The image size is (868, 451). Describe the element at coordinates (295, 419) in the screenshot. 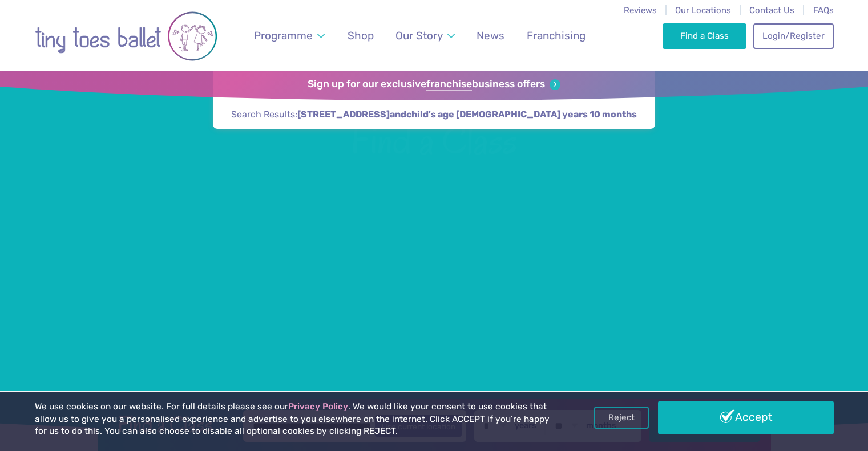

I see `p: We use cookies on our website. For full details please see our . We would like your consent to us...` at that location.